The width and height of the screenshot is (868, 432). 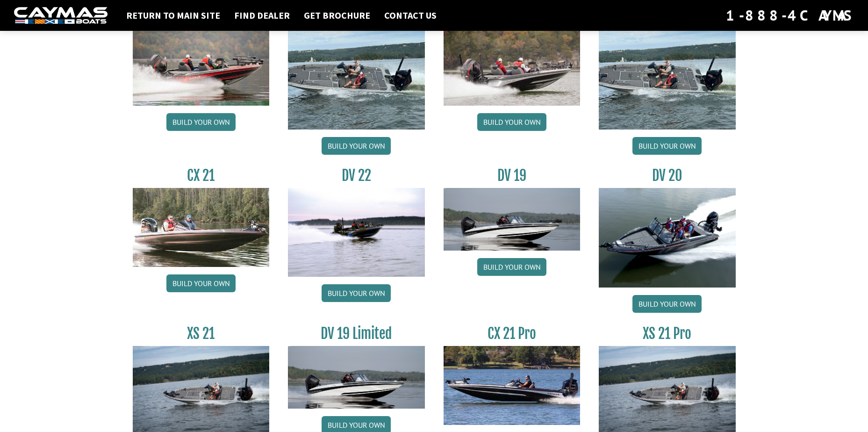 I want to click on h3: DV 19, so click(x=512, y=175).